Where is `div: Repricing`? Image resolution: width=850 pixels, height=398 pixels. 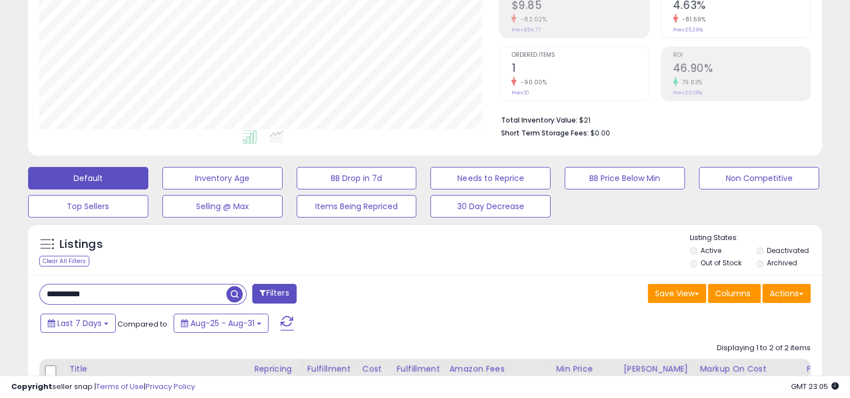
div: Repricing is located at coordinates (276, 368).